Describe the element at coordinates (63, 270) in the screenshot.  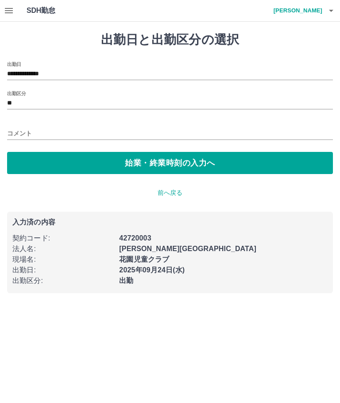
I see `p: 出勤日 :` at that location.